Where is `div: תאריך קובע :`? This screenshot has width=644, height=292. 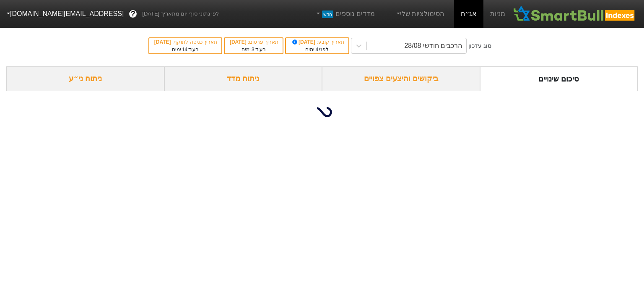 div: תאריך קובע : is located at coordinates (317, 42).